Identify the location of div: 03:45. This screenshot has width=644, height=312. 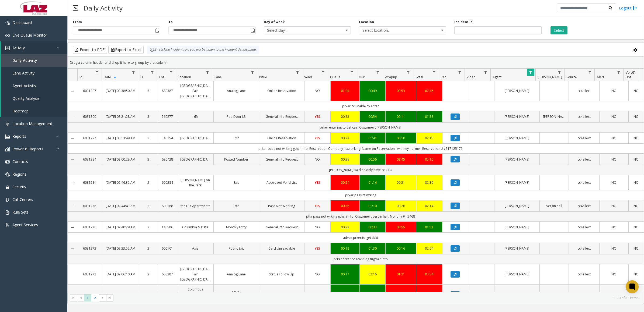
(400, 159).